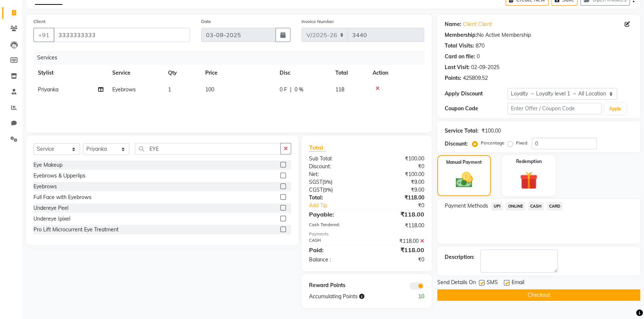  Describe the element at coordinates (476, 94) in the screenshot. I see `div: Apply Discount` at that location.